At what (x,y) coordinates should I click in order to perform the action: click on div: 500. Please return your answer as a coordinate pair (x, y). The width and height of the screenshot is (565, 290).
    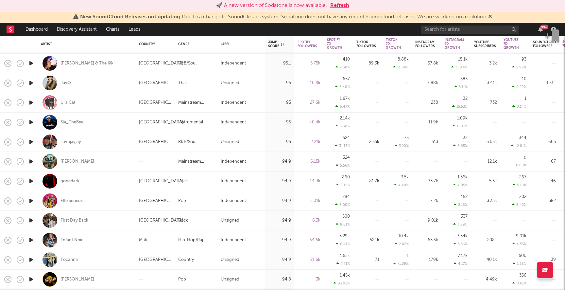
    Looking at the image, I should click on (346, 216).